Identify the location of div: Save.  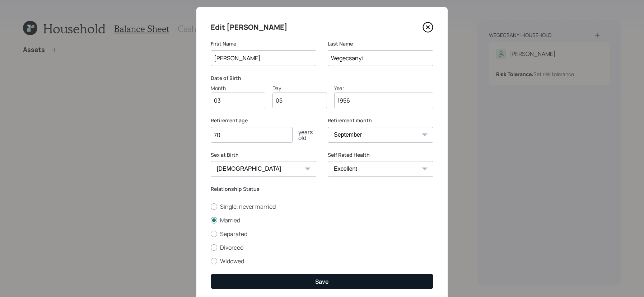
(322, 282).